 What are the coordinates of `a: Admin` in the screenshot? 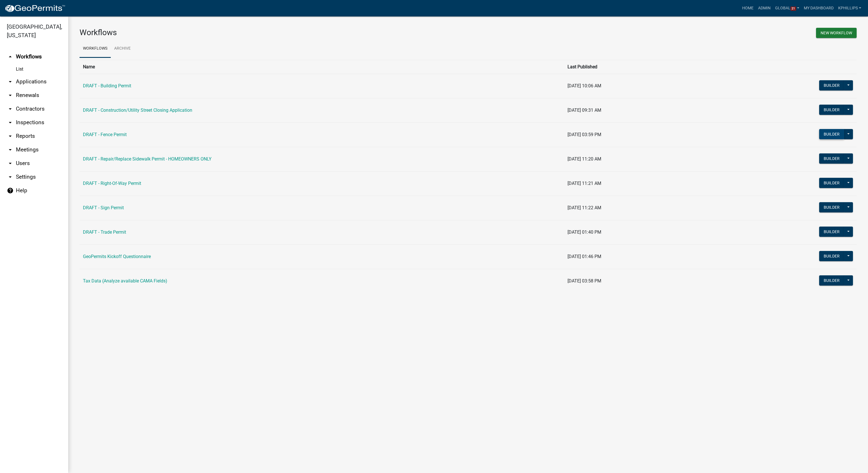 It's located at (764, 8).